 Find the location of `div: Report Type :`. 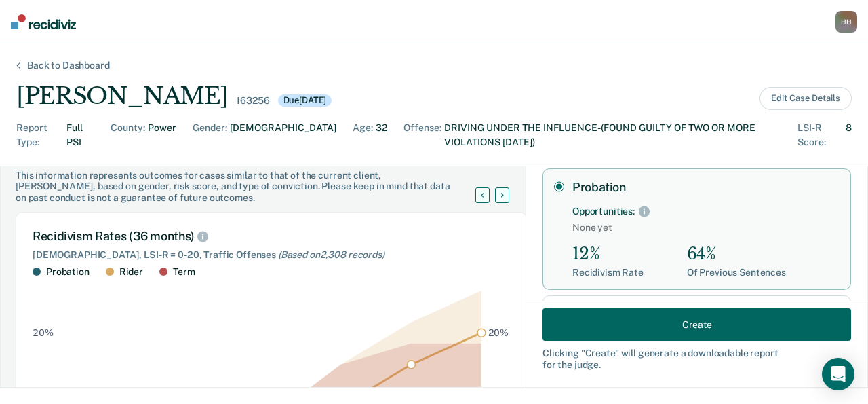

div: Report Type : is located at coordinates (40, 135).